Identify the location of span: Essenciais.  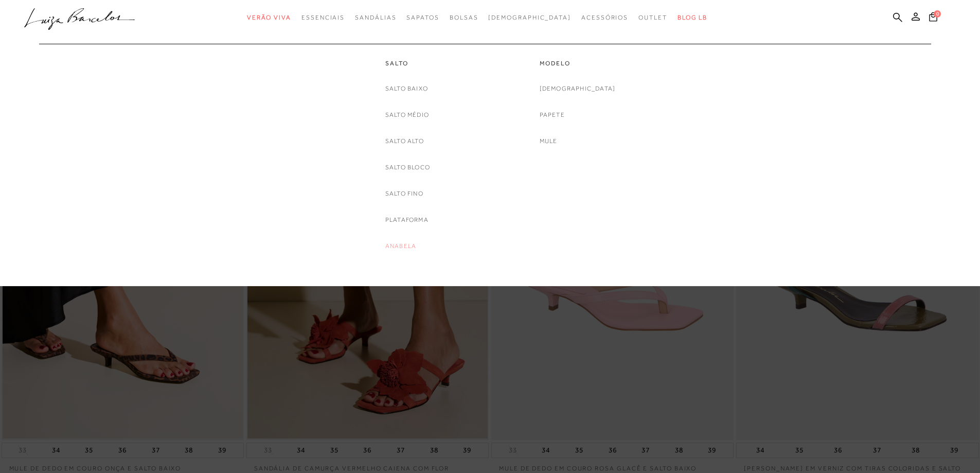
(323, 17).